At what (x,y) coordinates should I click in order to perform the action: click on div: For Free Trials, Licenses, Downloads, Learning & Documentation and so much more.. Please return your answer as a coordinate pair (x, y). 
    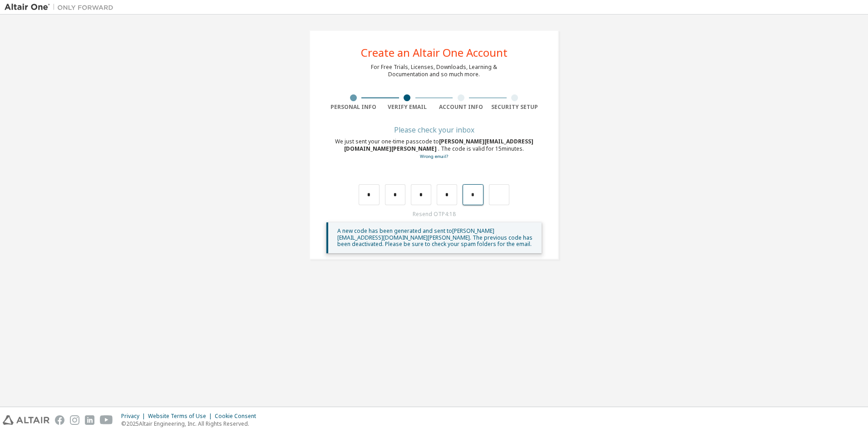
    Looking at the image, I should click on (434, 71).